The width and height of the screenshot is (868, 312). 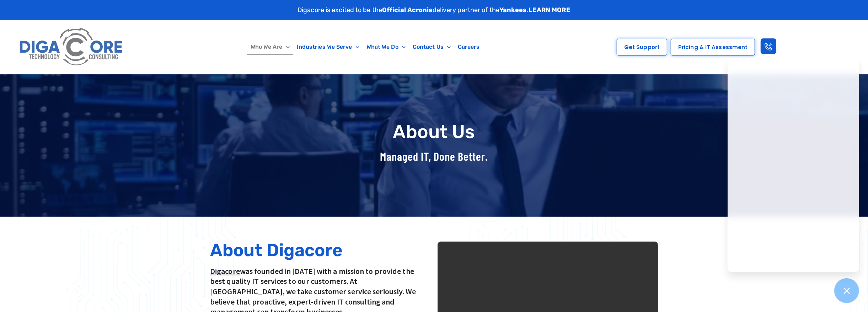 I want to click on a: Pricing & IT Assessment, so click(x=713, y=47).